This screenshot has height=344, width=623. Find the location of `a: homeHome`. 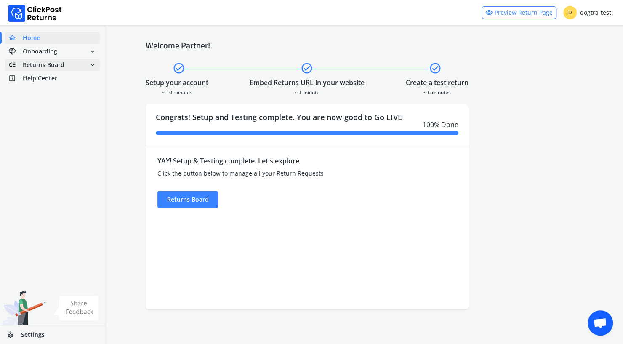

a: homeHome is located at coordinates (52, 38).